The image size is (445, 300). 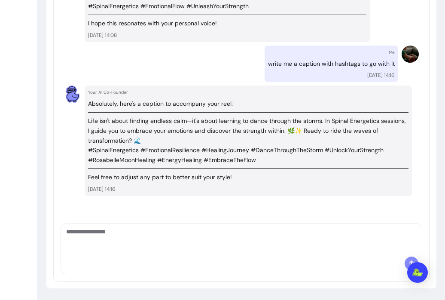 What do you see at coordinates (227, 6) in the screenshot?
I see `p: #SpinalEnergetics #EmotionalFlow #UnleashYourStrength` at bounding box center [227, 6].